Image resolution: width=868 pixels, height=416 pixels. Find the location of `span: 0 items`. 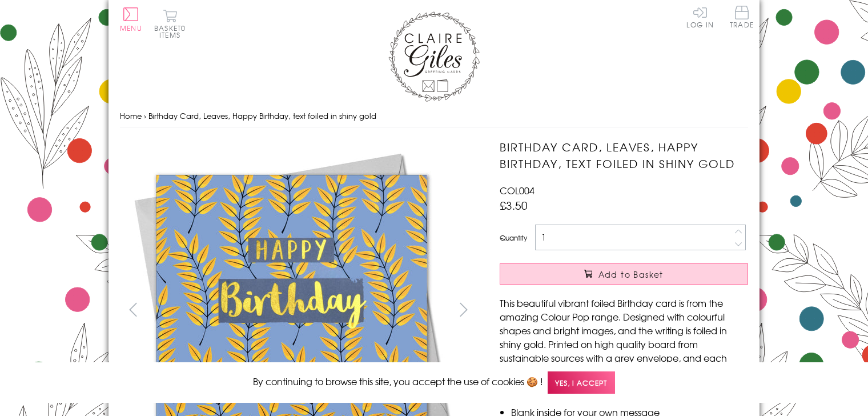

span: 0 items is located at coordinates (173, 31).